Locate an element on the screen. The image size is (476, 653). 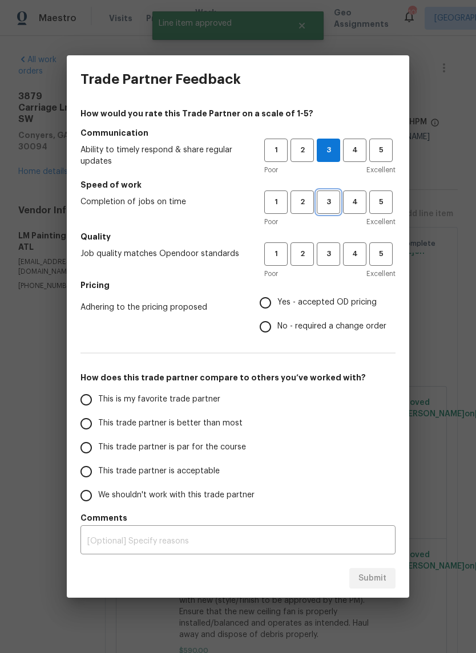
h4: How would you rate this Trade Partner on a scale of 1-5? is located at coordinates (238, 113).